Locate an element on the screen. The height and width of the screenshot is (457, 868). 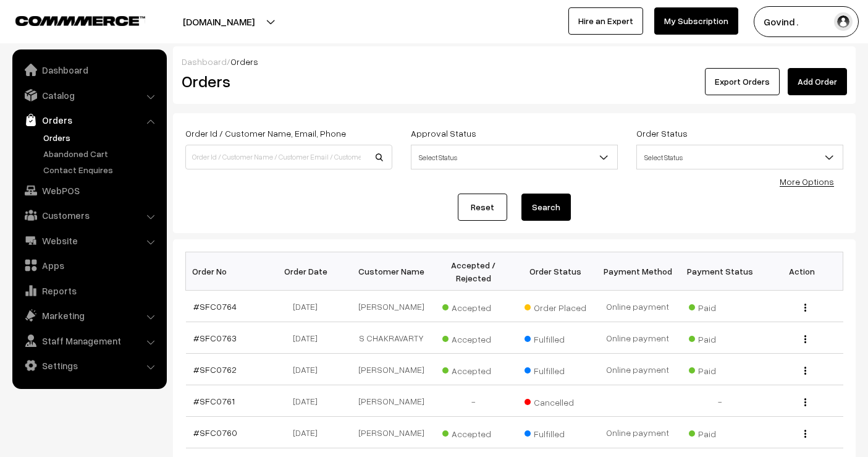
a: My Subscription is located at coordinates (697, 21).